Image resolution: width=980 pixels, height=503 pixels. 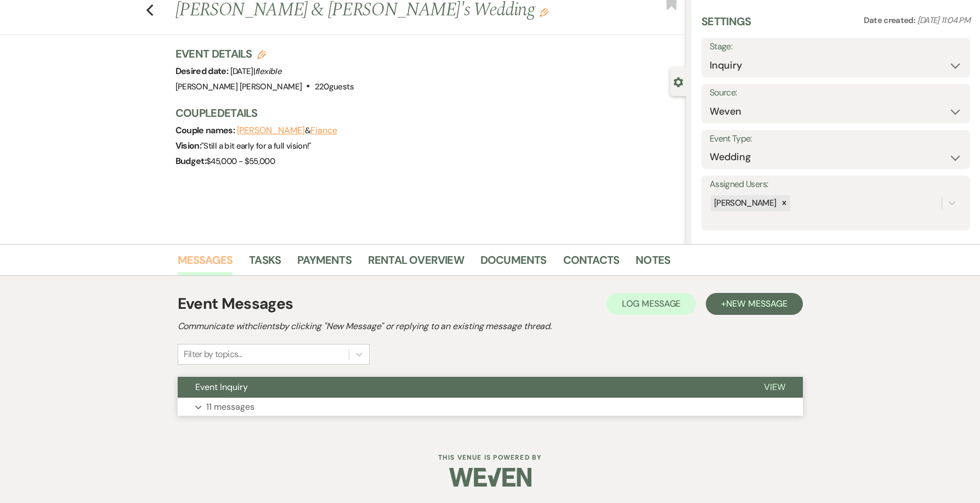 I want to click on span: Couple names:, so click(x=206, y=130).